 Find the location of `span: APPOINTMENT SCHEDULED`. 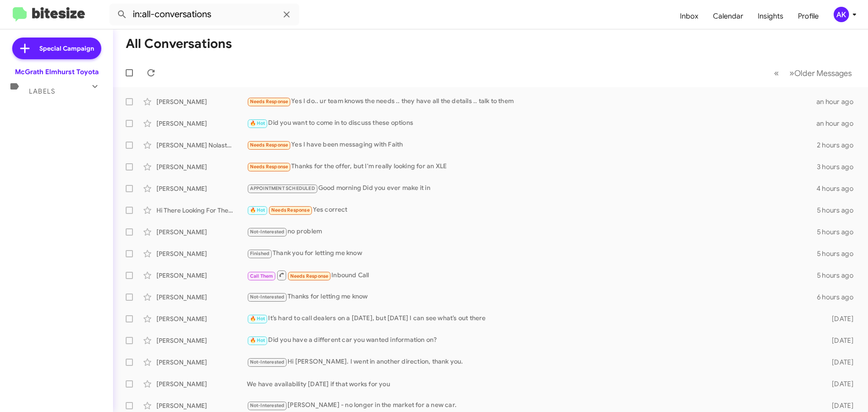

span: APPOINTMENT SCHEDULED is located at coordinates (283, 188).